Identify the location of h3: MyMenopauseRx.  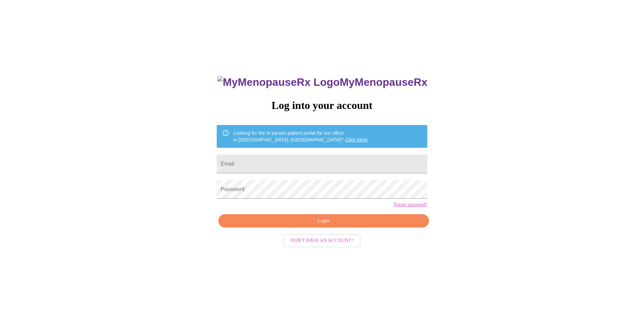
(322, 82).